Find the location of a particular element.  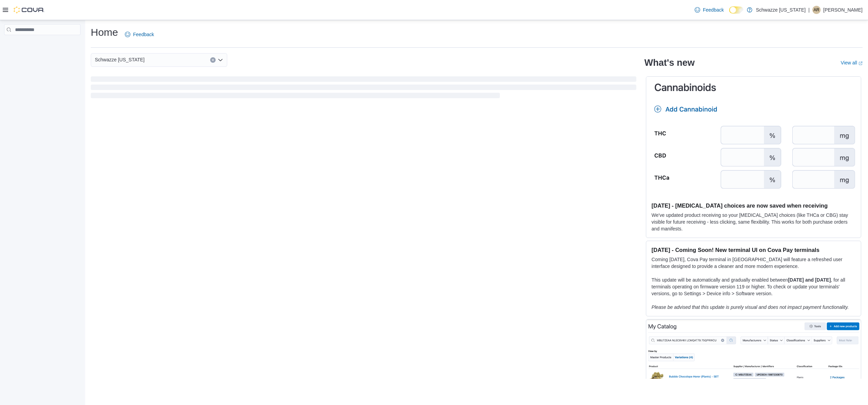

span: AR is located at coordinates (817, 10).